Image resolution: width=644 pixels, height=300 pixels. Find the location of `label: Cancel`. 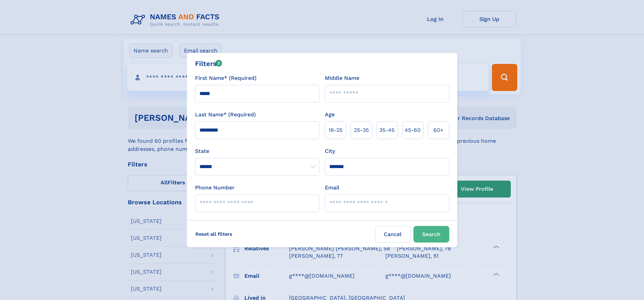

label: Cancel is located at coordinates (393, 234).